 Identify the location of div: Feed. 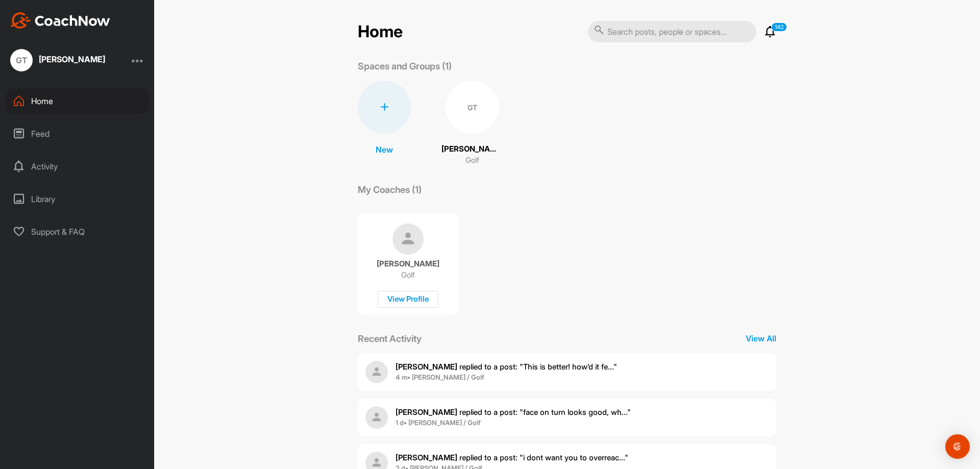
(77, 134).